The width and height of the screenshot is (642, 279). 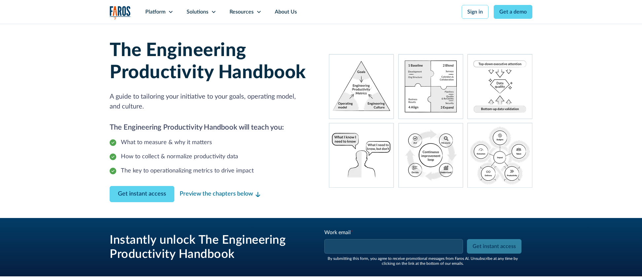 I want to click on form: Engineering Productivity Email Form, so click(x=423, y=247).